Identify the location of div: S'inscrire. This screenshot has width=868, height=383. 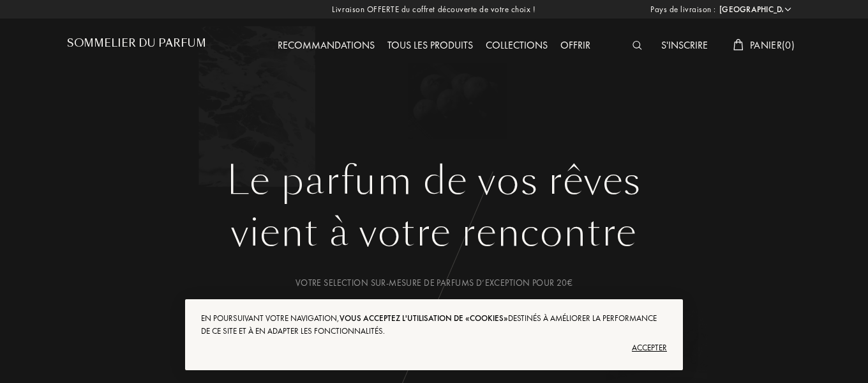
(685, 46).